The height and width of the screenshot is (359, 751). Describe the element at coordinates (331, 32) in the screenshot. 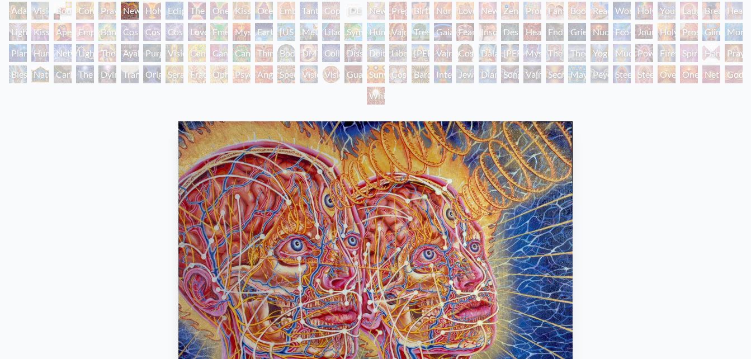

I see `div: Lilacs` at that location.